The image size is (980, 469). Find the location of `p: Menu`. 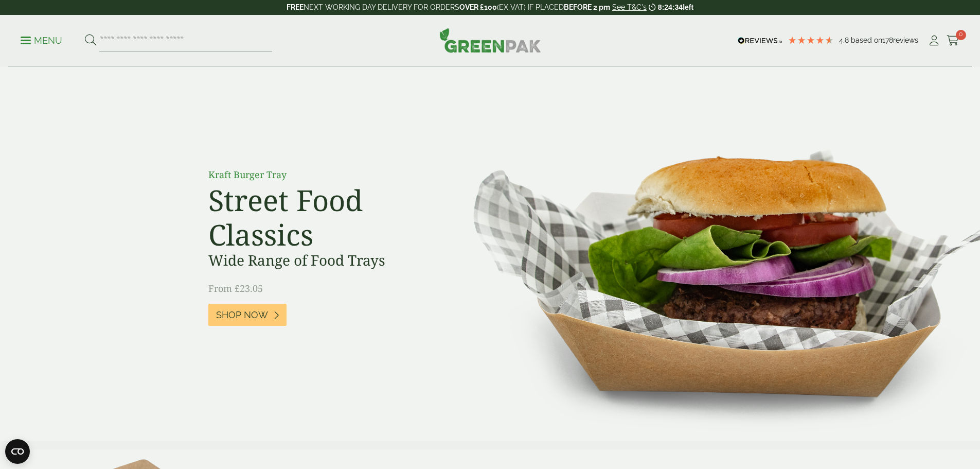

p: Menu is located at coordinates (41, 41).